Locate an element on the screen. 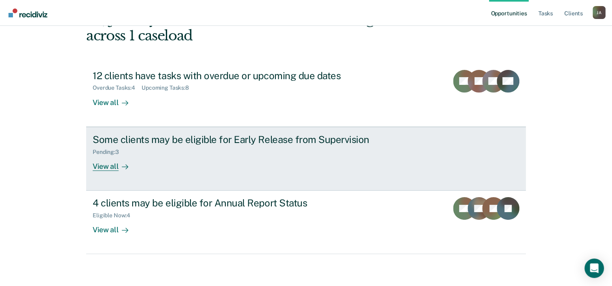 This screenshot has height=286, width=612. a: 4 clients may be eligible for Annual Report StatusEligible Now:4View all is located at coordinates (306, 222).